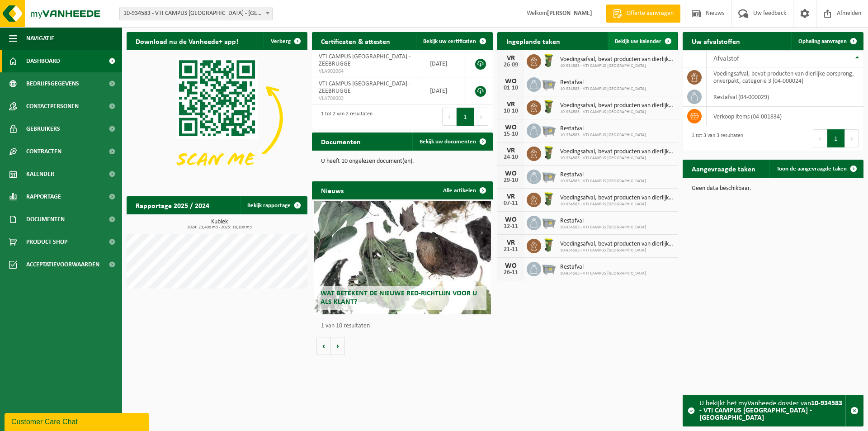  What do you see at coordinates (827, 41) in the screenshot?
I see `a: Ophaling aanvragen` at bounding box center [827, 41].